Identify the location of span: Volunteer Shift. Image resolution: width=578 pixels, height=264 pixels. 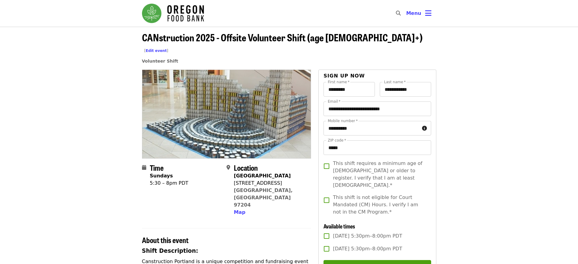
(160, 61).